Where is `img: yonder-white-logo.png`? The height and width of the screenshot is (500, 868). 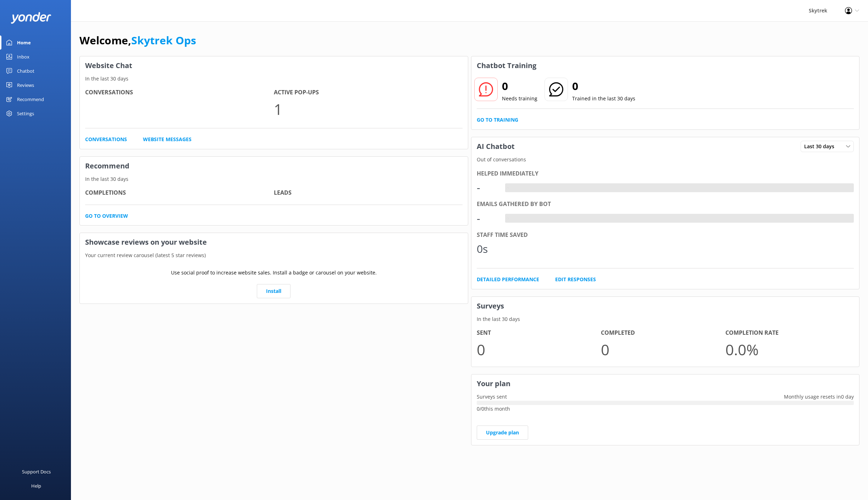
img: yonder-white-logo.png is located at coordinates (30, 18).